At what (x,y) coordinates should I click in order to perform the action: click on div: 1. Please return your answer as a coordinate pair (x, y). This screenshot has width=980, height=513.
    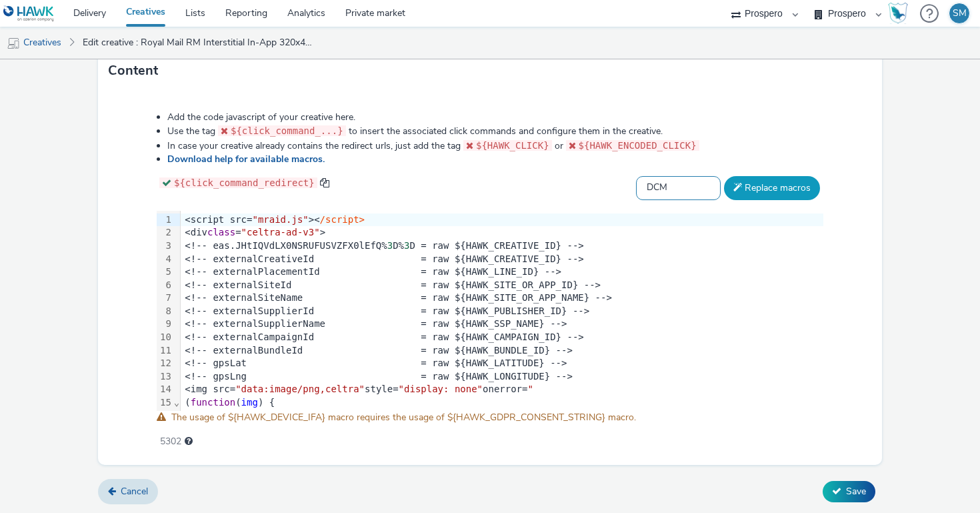
    Looking at the image, I should click on (165, 220).